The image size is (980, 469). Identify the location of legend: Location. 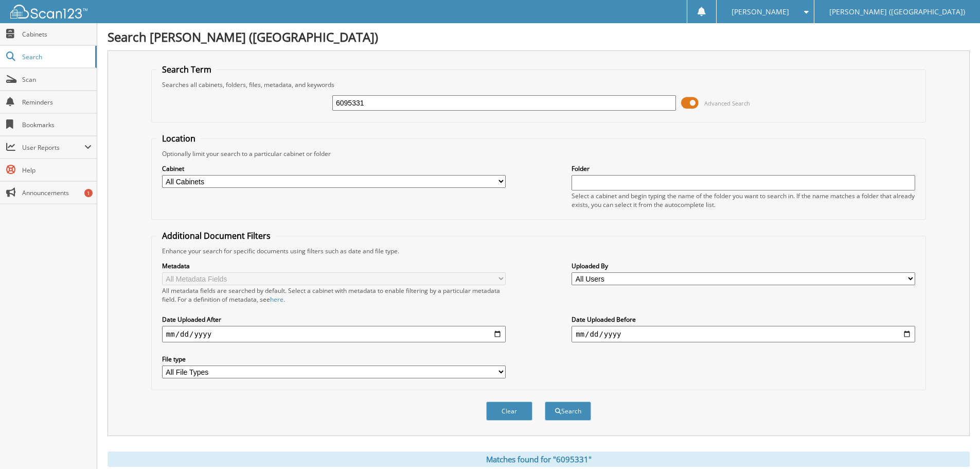
(178, 138).